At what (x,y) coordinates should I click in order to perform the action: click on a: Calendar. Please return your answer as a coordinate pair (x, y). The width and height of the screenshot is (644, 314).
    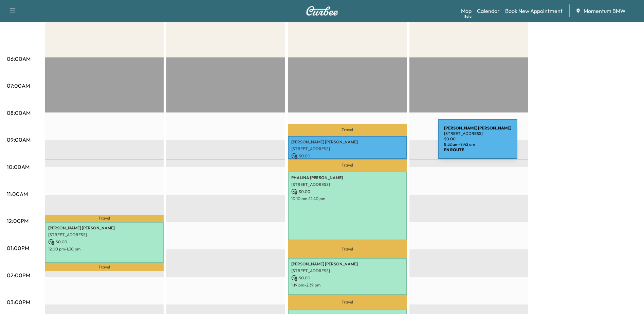
    Looking at the image, I should click on (488, 11).